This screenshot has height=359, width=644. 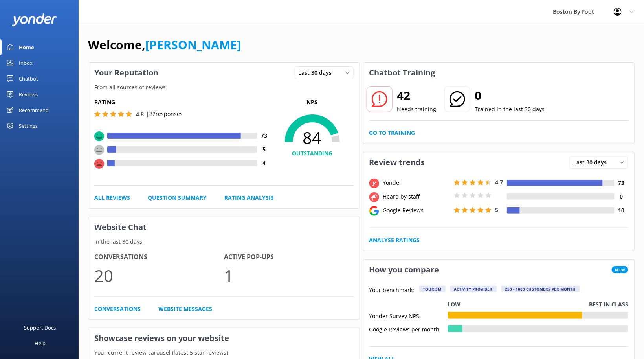 What do you see at coordinates (117, 309) in the screenshot?
I see `a: Conversations` at bounding box center [117, 309].